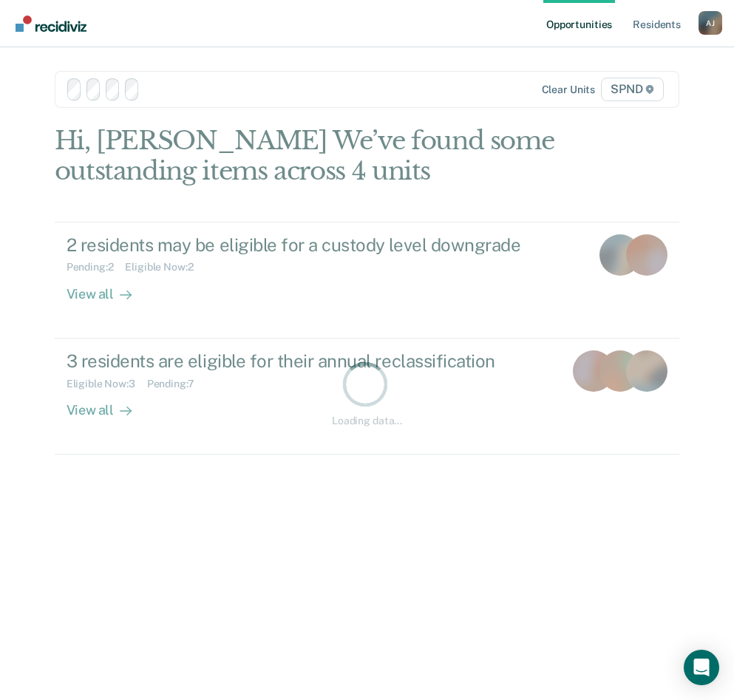 This screenshot has height=700, width=734. I want to click on div: A J, so click(710, 23).